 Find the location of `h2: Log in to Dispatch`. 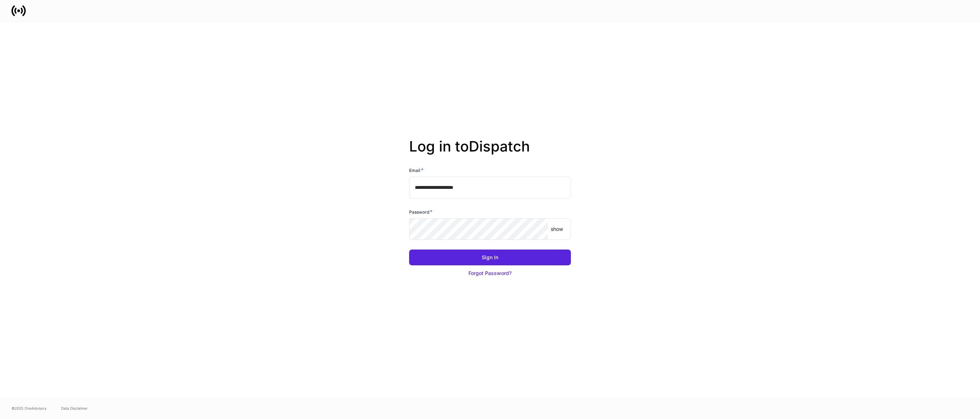

h2: Log in to Dispatch is located at coordinates (490, 152).